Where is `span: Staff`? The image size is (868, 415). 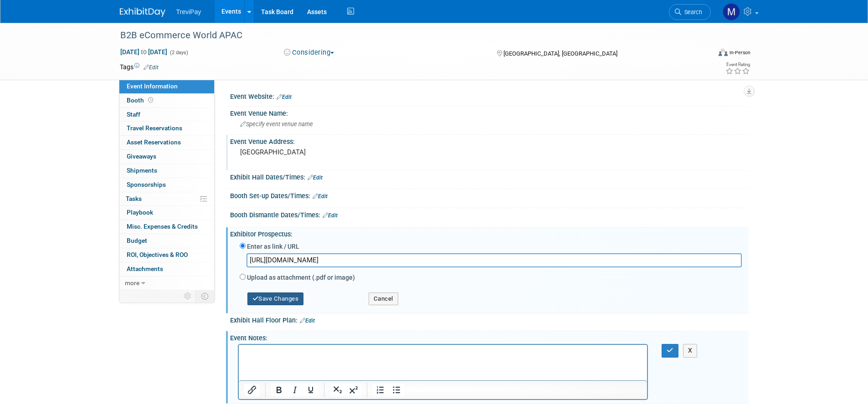 span: Staff is located at coordinates (134, 114).